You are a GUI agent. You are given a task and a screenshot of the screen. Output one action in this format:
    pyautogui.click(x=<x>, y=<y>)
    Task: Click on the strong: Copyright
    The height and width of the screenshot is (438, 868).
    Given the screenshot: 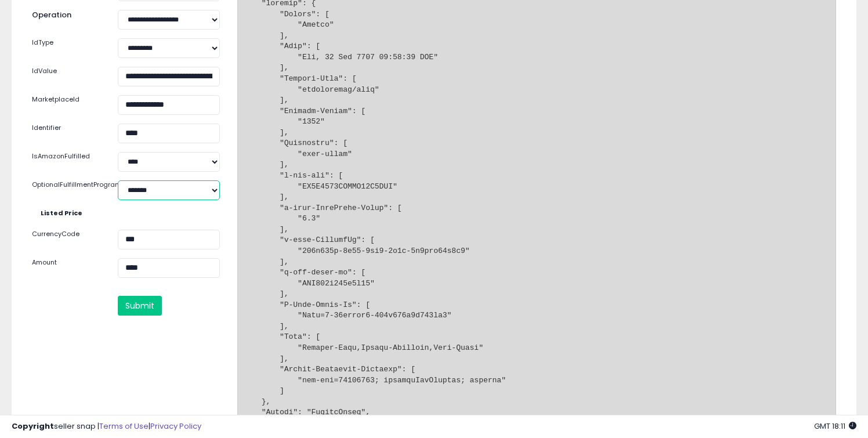 What is the action you would take?
    pyautogui.click(x=32, y=426)
    